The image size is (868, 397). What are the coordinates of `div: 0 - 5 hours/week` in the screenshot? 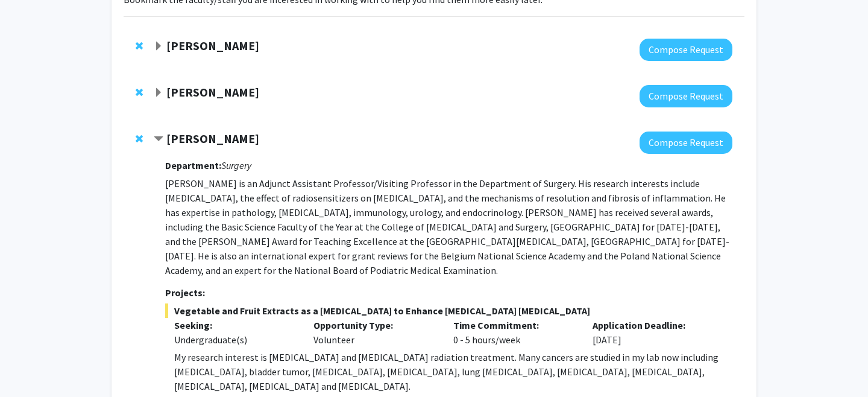 It's located at (514, 332).